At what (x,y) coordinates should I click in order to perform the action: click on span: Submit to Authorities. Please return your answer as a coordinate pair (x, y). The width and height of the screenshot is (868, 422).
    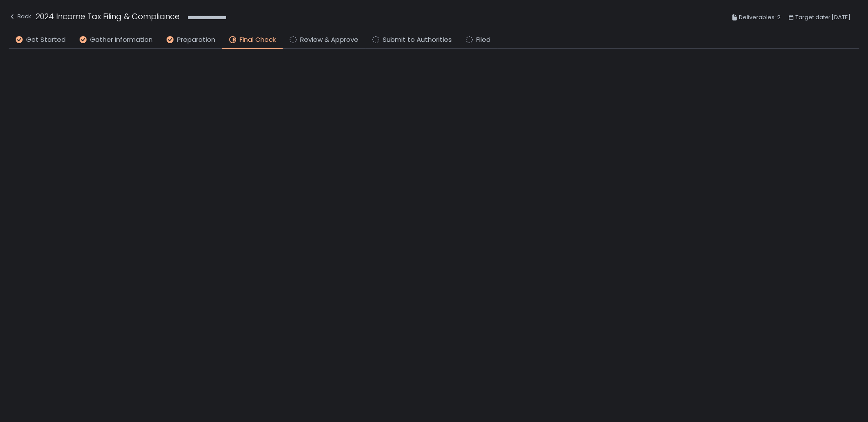
    Looking at the image, I should click on (417, 40).